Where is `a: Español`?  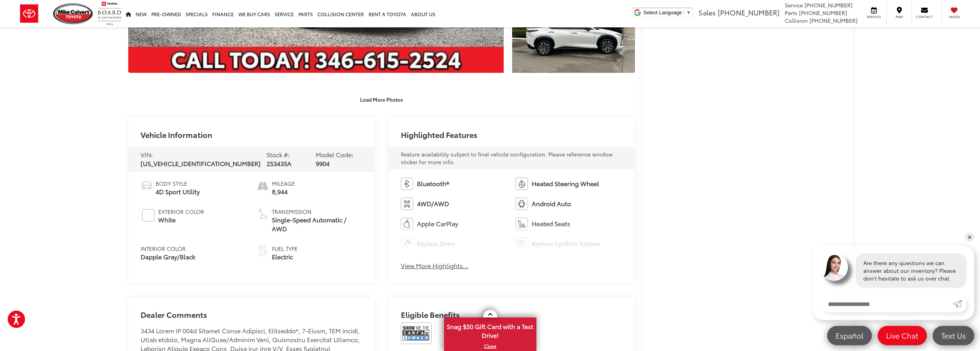
a: Español is located at coordinates (850, 336).